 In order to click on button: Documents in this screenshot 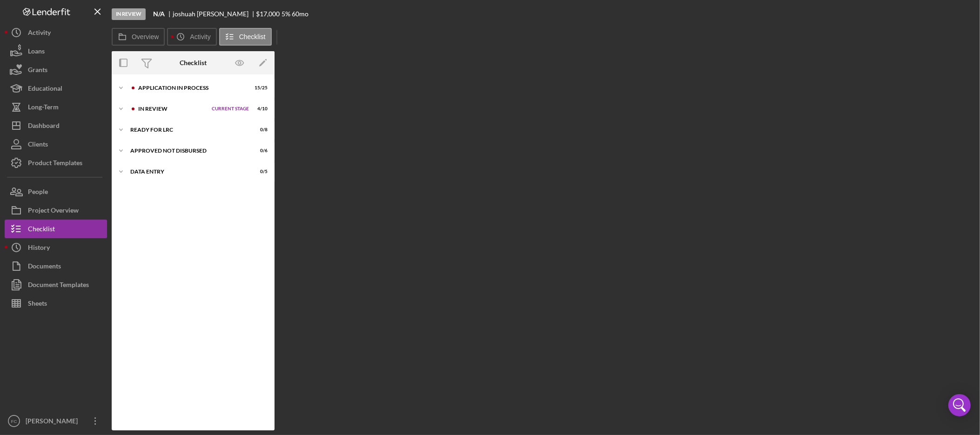, I will do `click(56, 266)`.